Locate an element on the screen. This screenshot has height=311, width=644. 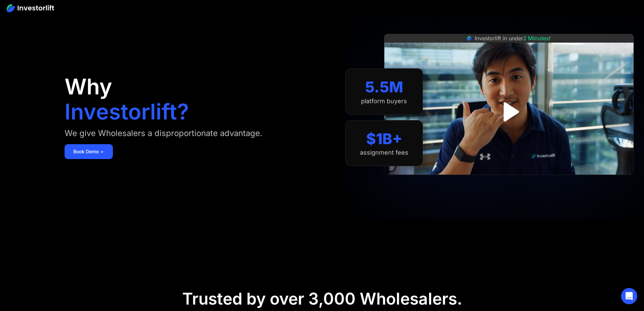
div: platform buyers is located at coordinates (384, 101).